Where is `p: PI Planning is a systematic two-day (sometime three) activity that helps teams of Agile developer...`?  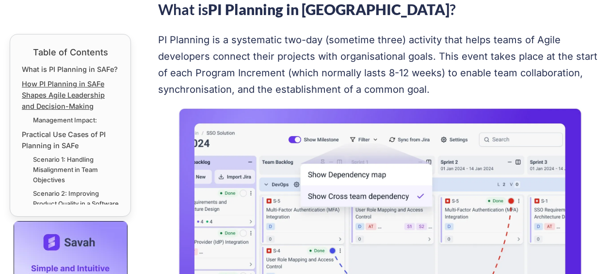
p: PI Planning is a systematic two-day (sometime three) activity that helps teams of Agile developer... is located at coordinates (380, 64).